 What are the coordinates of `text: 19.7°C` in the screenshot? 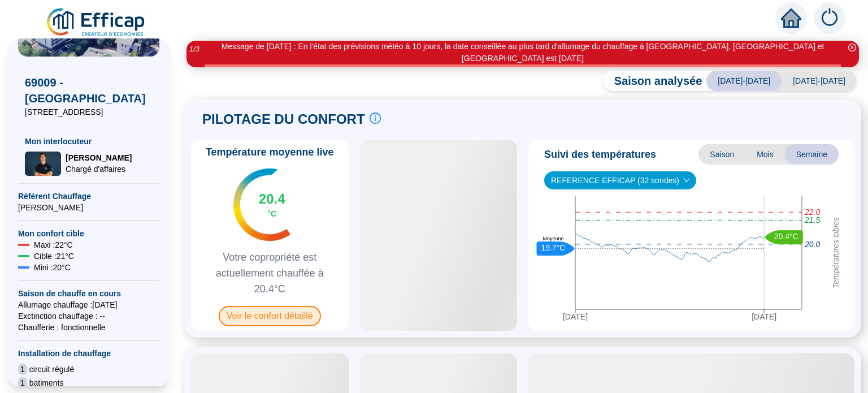 It's located at (553, 248).